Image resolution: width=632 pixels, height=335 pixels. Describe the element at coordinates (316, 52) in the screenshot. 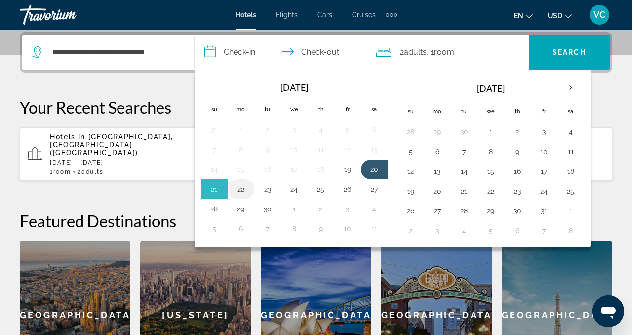

I see `div: Search widget` at that location.